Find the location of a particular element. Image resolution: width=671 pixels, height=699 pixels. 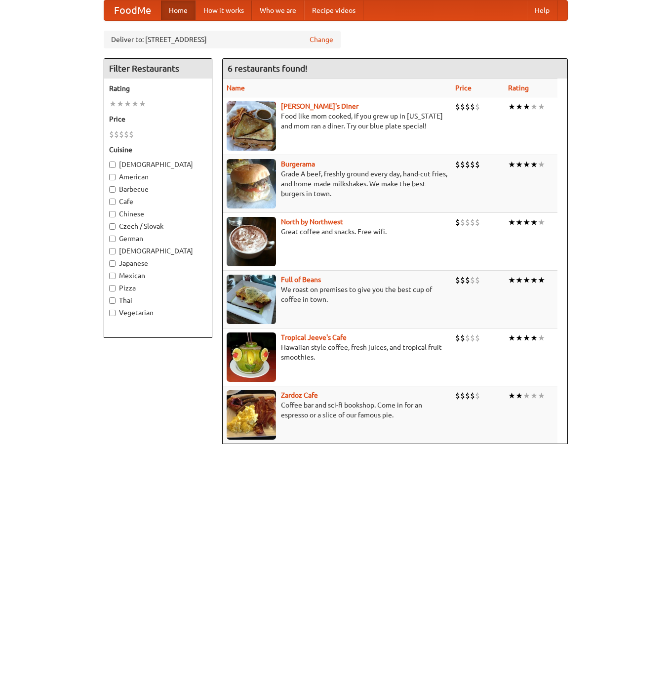

label: Czech / Slovak is located at coordinates (158, 226).